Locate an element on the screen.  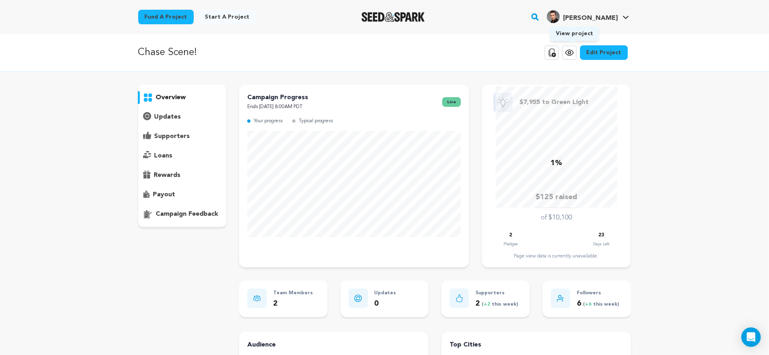
p: overview is located at coordinates (171, 98).